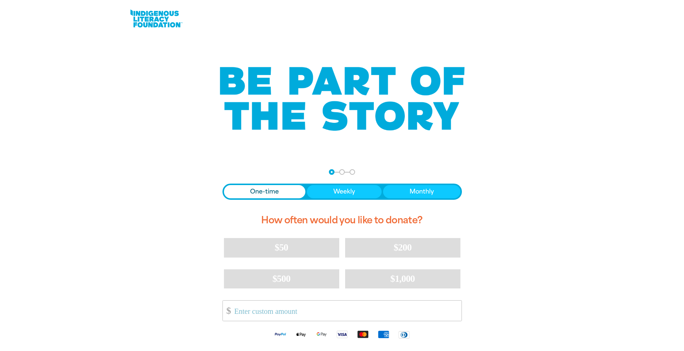  I want to click on img: Mastercard logo, so click(363, 334).